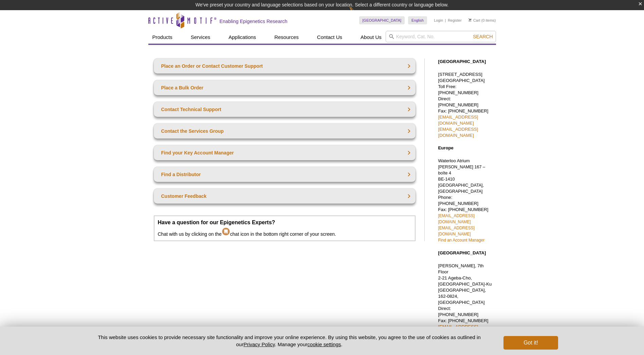 The image size is (644, 355). What do you see at coordinates (461, 240) in the screenshot?
I see `a: Find an Account Manager` at bounding box center [461, 240].